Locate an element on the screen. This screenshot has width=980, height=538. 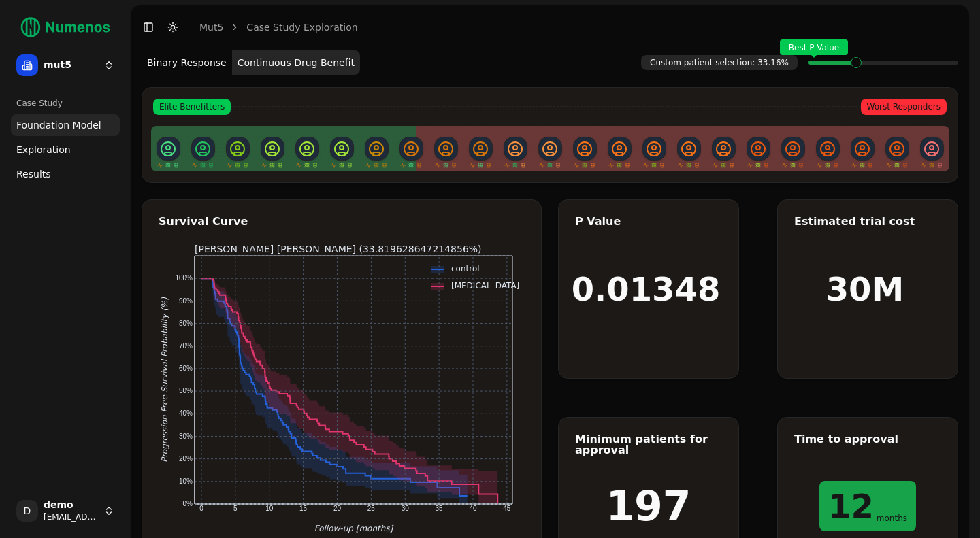
text: 100% is located at coordinates (184, 278).